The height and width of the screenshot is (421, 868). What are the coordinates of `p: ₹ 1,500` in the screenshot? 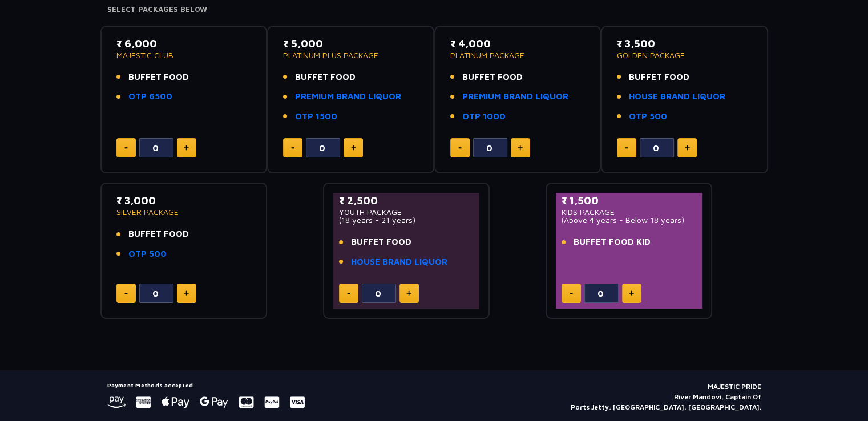 It's located at (629, 200).